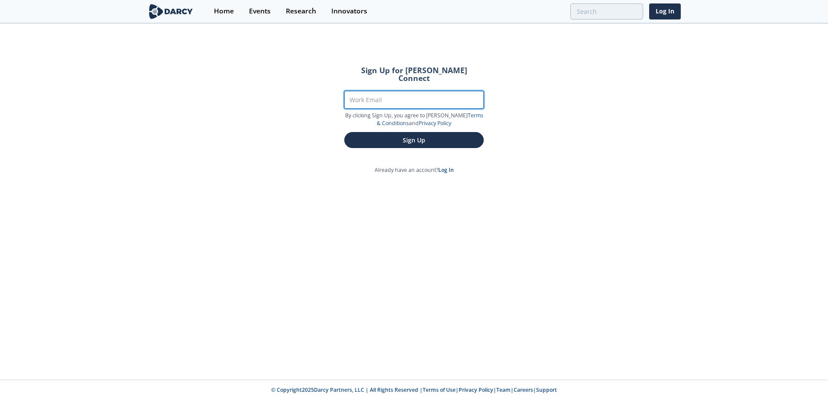  What do you see at coordinates (349, 11) in the screenshot?
I see `div: Innovators` at bounding box center [349, 11].